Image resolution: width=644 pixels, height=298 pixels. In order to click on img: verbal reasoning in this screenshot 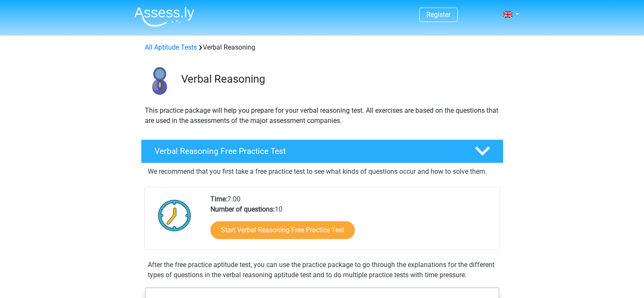, I will do `click(159, 80)`.